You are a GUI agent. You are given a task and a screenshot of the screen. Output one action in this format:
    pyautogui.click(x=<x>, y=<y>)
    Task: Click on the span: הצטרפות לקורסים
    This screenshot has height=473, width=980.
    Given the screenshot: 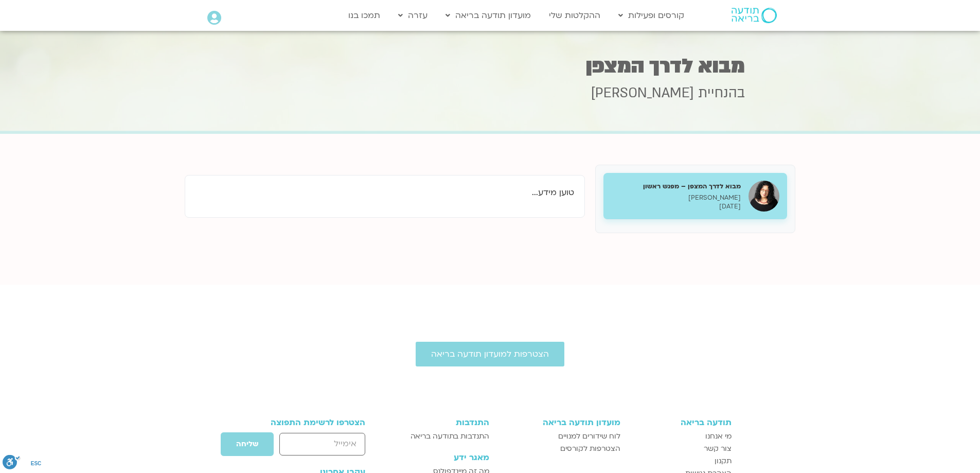 What is the action you would take?
    pyautogui.click(x=590, y=449)
    